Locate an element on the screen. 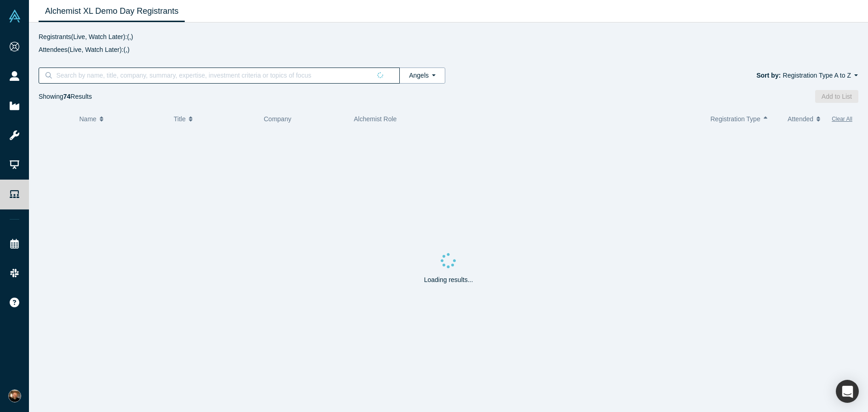  span: Title is located at coordinates (180, 119).